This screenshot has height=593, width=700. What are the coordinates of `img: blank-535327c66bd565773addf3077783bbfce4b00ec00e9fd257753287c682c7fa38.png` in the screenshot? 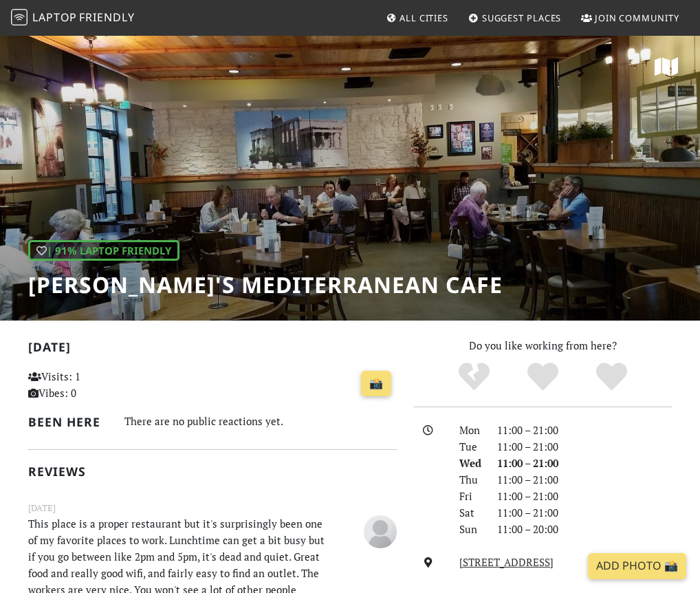 It's located at (380, 532).